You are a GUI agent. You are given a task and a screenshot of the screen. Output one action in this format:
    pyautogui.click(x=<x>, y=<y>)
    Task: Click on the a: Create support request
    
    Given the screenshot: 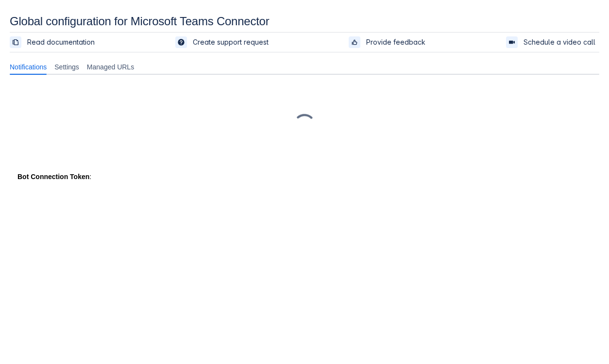 What is the action you would take?
    pyautogui.click(x=224, y=42)
    